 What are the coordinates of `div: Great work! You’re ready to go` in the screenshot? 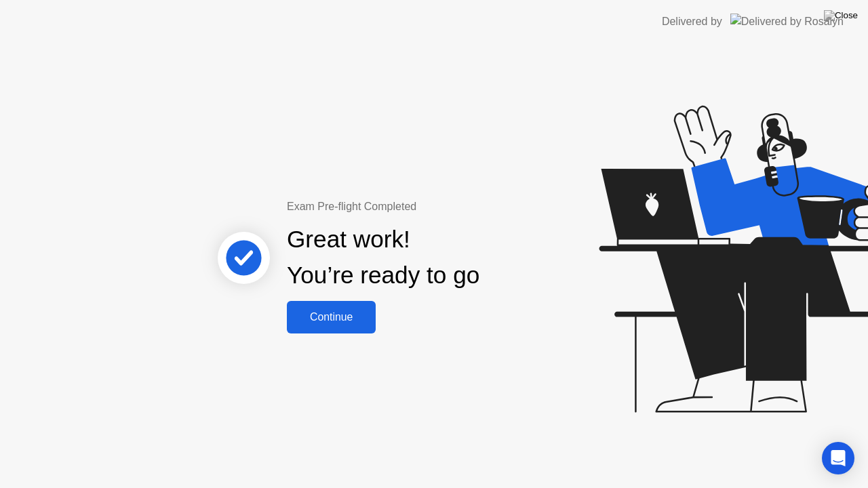 It's located at (383, 258).